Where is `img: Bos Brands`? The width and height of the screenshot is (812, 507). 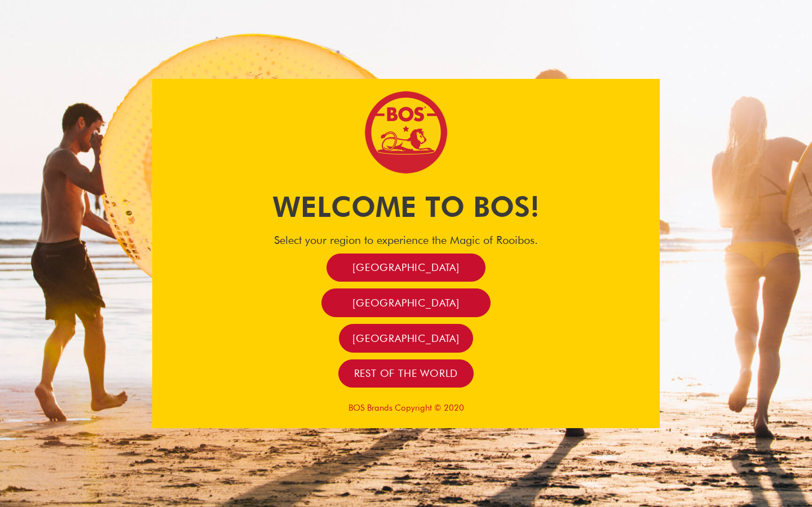
img: Bos Brands is located at coordinates (406, 133).